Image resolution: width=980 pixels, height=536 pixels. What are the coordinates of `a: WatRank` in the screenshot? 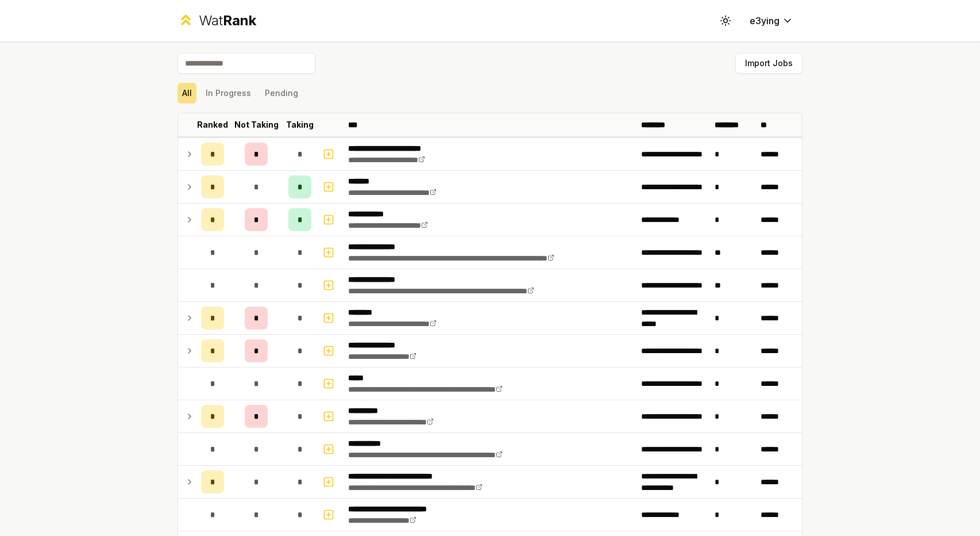 It's located at (217, 21).